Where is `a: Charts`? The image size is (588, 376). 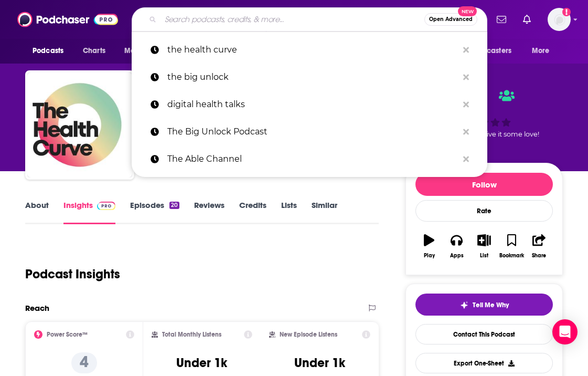 a: Charts is located at coordinates (94, 51).